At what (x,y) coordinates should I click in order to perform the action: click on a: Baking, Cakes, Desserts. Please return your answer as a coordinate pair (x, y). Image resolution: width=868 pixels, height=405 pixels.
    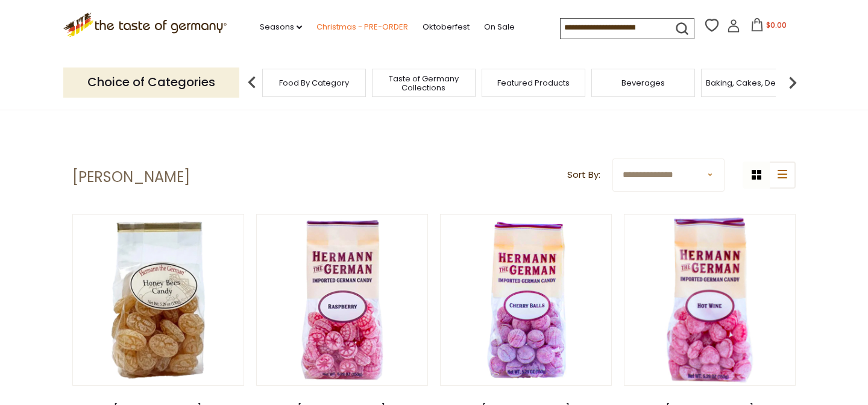
    Looking at the image, I should click on (752, 82).